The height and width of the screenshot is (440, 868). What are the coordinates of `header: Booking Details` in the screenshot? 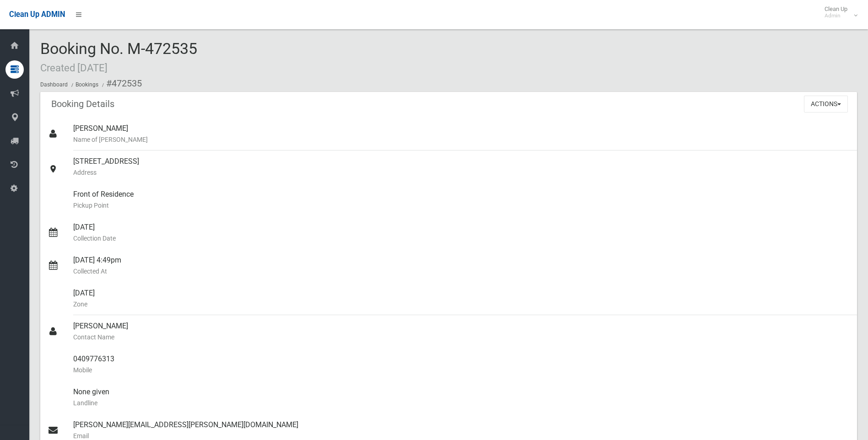 It's located at (83, 104).